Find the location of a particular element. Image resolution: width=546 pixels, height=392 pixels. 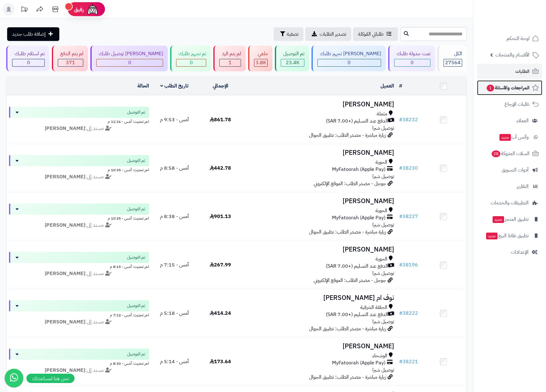

a: تاريخ الطلب is located at coordinates (174, 86).